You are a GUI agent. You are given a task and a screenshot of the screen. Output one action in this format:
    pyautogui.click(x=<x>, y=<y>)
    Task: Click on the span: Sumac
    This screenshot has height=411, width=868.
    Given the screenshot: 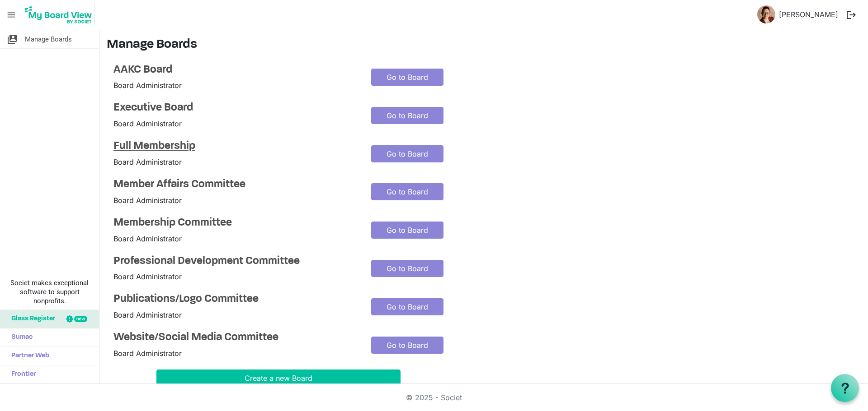 What is the action you would take?
    pyautogui.click(x=19, y=338)
    